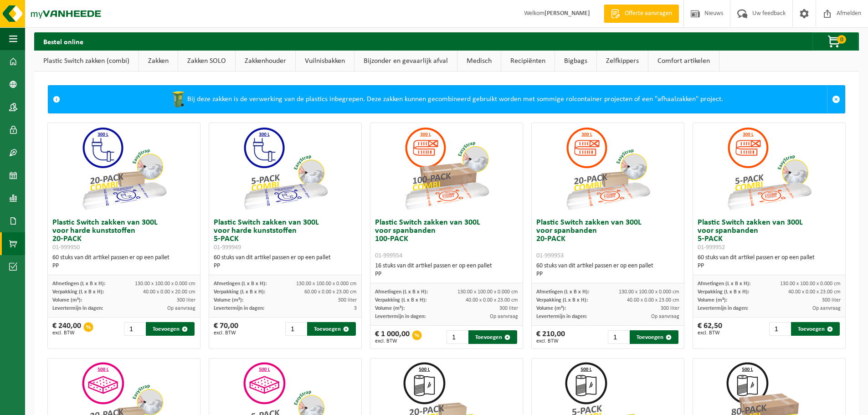 Image resolution: width=868 pixels, height=415 pixels. I want to click on a: Medisch, so click(479, 61).